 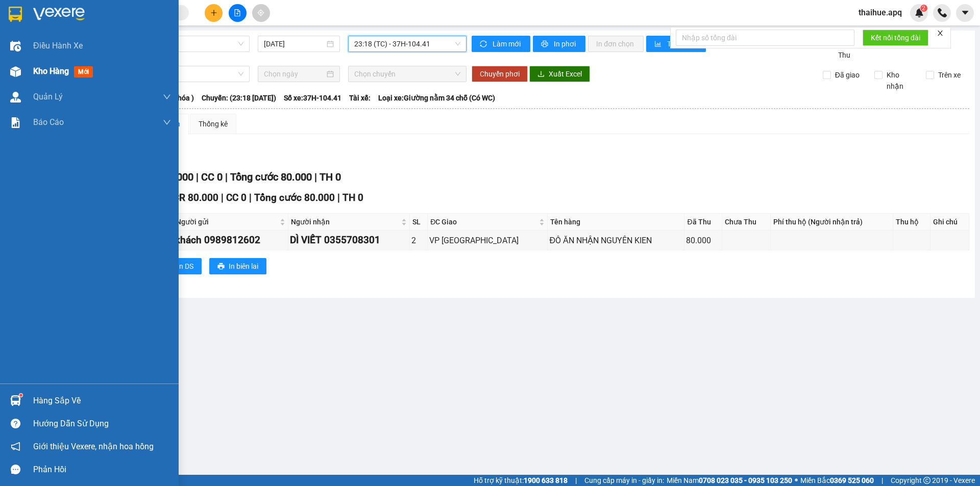 I want to click on span: Xuất Excel, so click(x=565, y=74).